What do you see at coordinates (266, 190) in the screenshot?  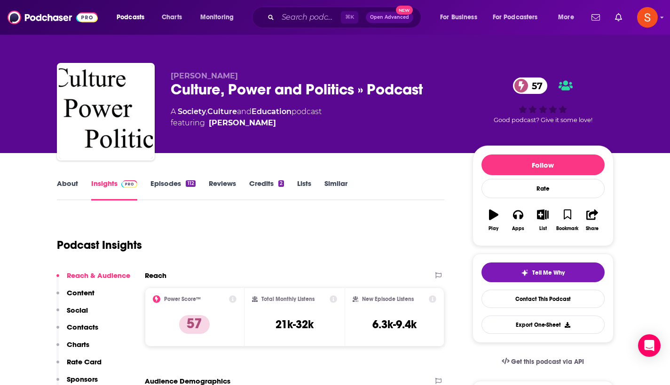 I see `a: Credits2` at bounding box center [266, 190].